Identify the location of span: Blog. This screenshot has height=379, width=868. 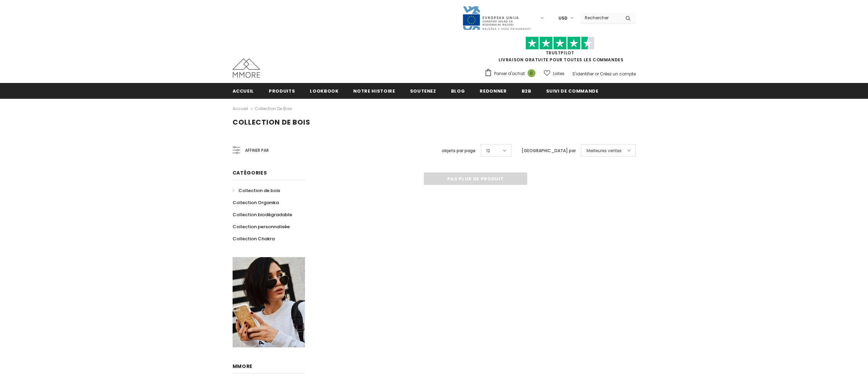
(458, 91).